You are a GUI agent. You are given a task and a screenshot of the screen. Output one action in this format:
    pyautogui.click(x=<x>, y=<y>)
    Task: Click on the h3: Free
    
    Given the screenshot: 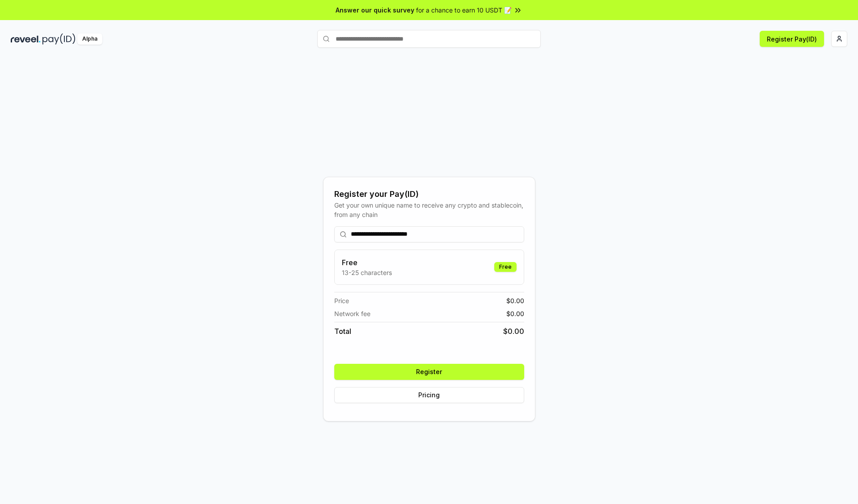 What is the action you would take?
    pyautogui.click(x=367, y=263)
    